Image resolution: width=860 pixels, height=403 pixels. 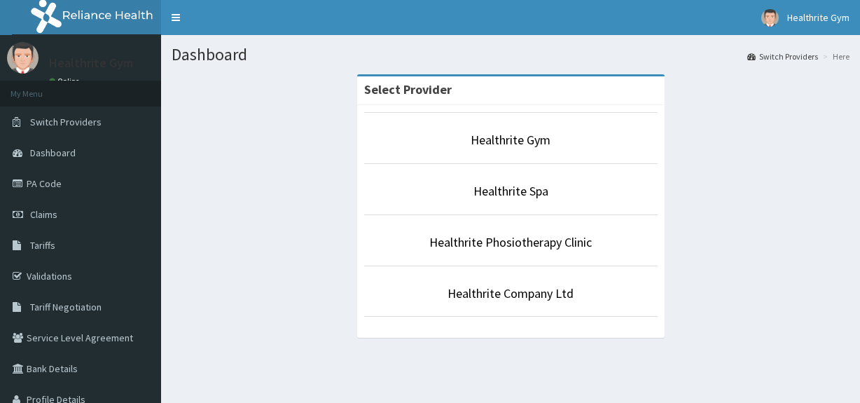 I want to click on a: Switch Providers, so click(x=783, y=56).